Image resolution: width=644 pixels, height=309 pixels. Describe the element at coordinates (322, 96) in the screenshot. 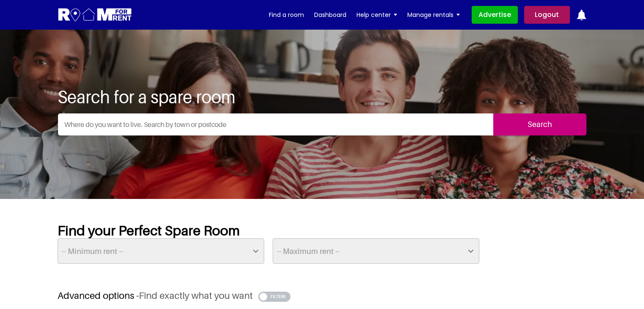

I see `h1: Search for a spare room` at that location.